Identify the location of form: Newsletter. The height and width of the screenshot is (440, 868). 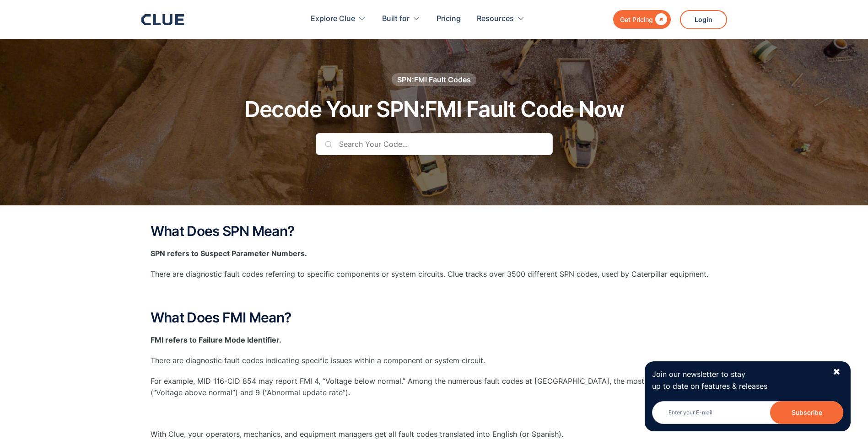
(748, 412).